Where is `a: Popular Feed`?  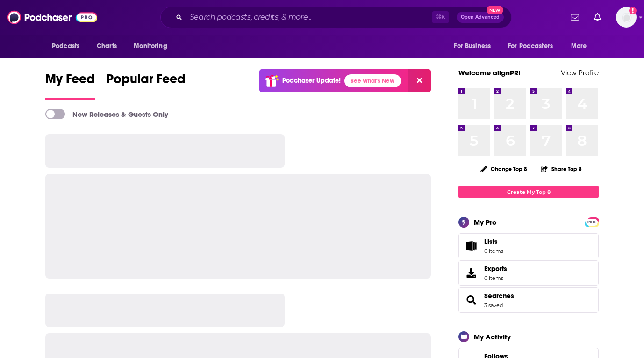
a: Popular Feed is located at coordinates (146, 85).